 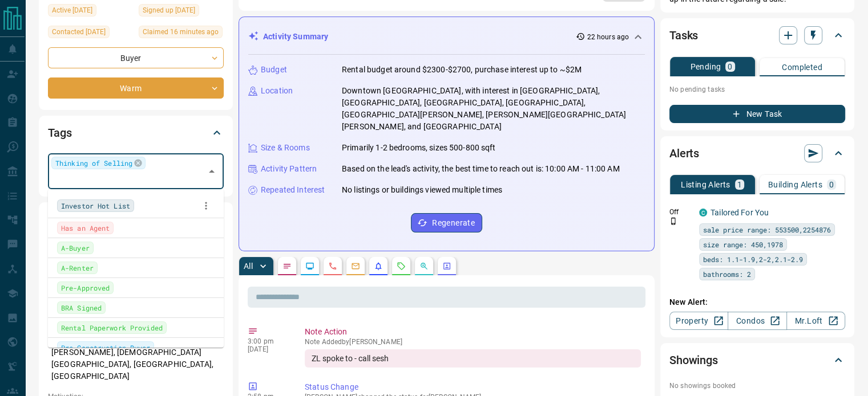 What do you see at coordinates (757, 302) in the screenshot?
I see `p: New Alert:` at bounding box center [757, 302].